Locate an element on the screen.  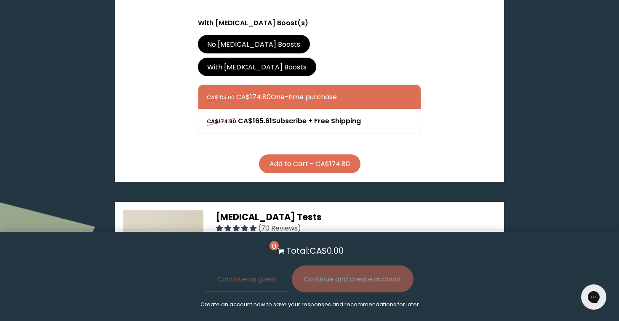
span: 4.96 stars is located at coordinates (237, 228).